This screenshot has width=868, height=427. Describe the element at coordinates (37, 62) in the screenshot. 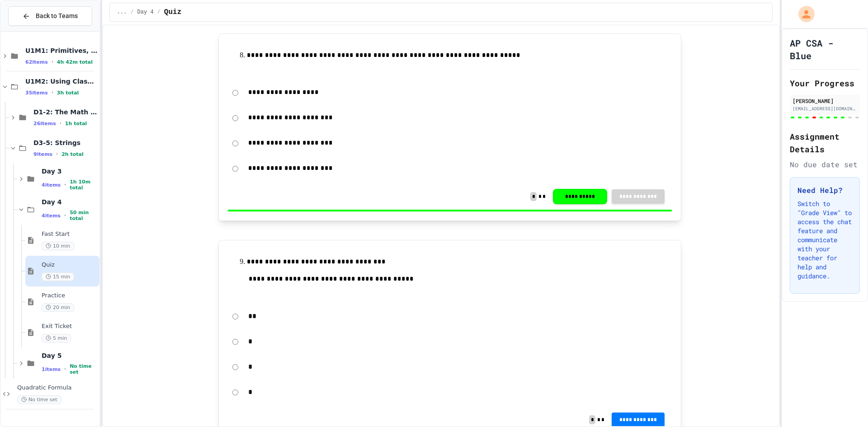

I see `span: 62 items` at that location.